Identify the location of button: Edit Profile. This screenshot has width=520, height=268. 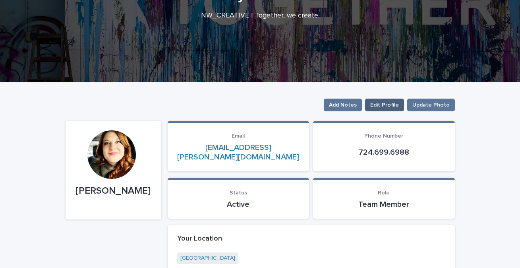
(385, 105).